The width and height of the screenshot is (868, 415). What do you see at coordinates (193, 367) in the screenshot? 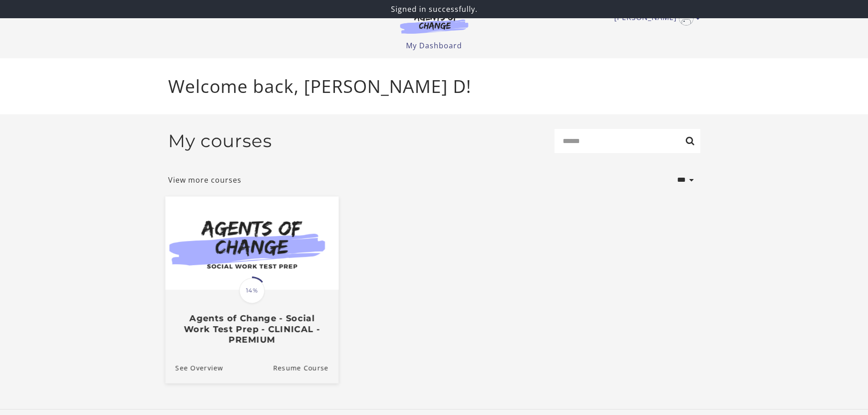
I see `a: Agents of Change - Social Work Test Prep - CLINICAL - PREMIUM: See Overview` at bounding box center [193, 367].